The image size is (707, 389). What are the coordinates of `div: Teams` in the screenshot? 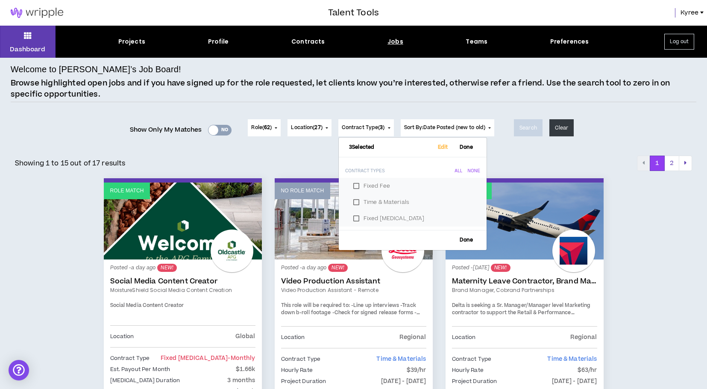 It's located at (477, 41).